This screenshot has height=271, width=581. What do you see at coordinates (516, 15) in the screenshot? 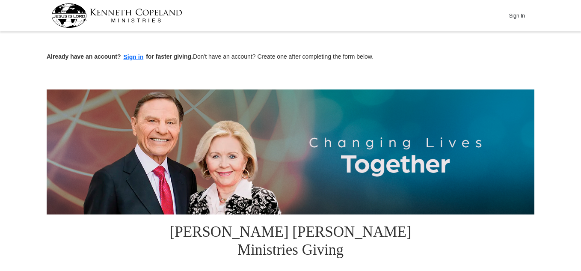
I see `button: Sign In` at bounding box center [516, 15].